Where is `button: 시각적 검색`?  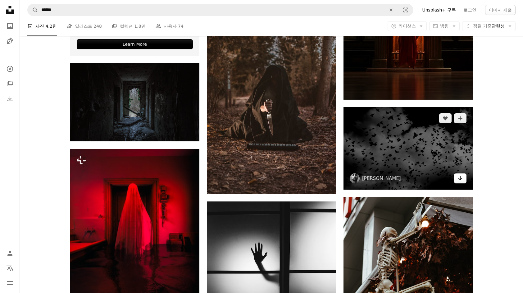 button: 시각적 검색 is located at coordinates (406, 10).